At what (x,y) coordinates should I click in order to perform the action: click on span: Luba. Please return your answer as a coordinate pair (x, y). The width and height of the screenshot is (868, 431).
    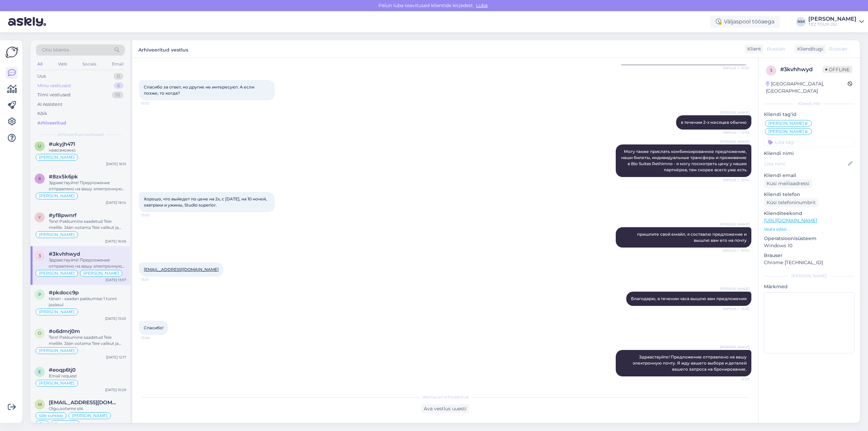
    Looking at the image, I should click on (482, 6).